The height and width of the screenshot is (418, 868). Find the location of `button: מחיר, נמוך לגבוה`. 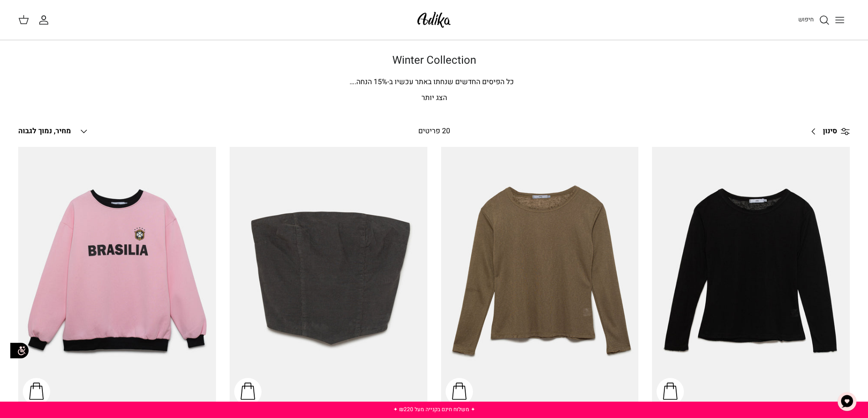

button: מחיר, נמוך לגבוה is located at coordinates (54, 132).